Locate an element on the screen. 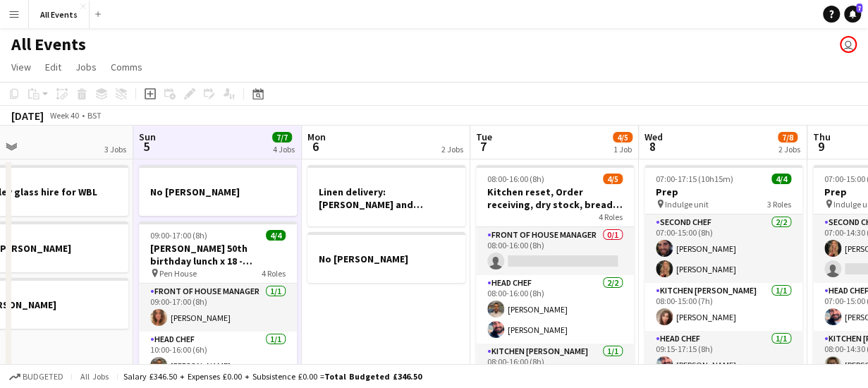 The height and width of the screenshot is (388, 868). span: All jobs is located at coordinates (95, 376).